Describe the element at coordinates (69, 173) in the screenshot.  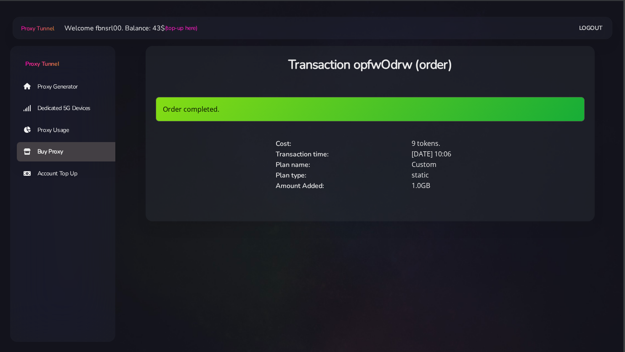
I see `a: Account Top Up` at that location.